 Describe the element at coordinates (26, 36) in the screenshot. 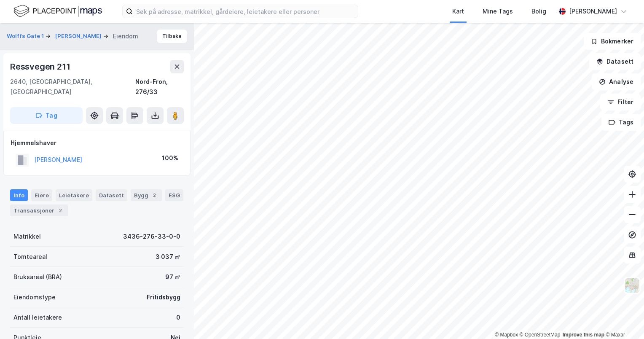

I see `button: Wolffs Gate 1` at that location.